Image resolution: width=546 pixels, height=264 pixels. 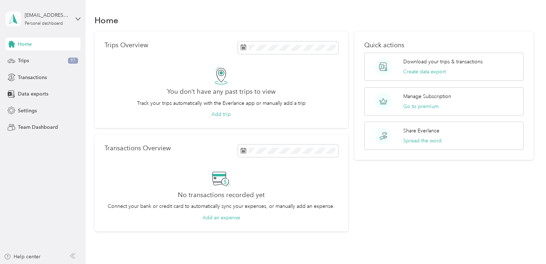 I want to click on div: Personal dashboard, so click(x=44, y=24).